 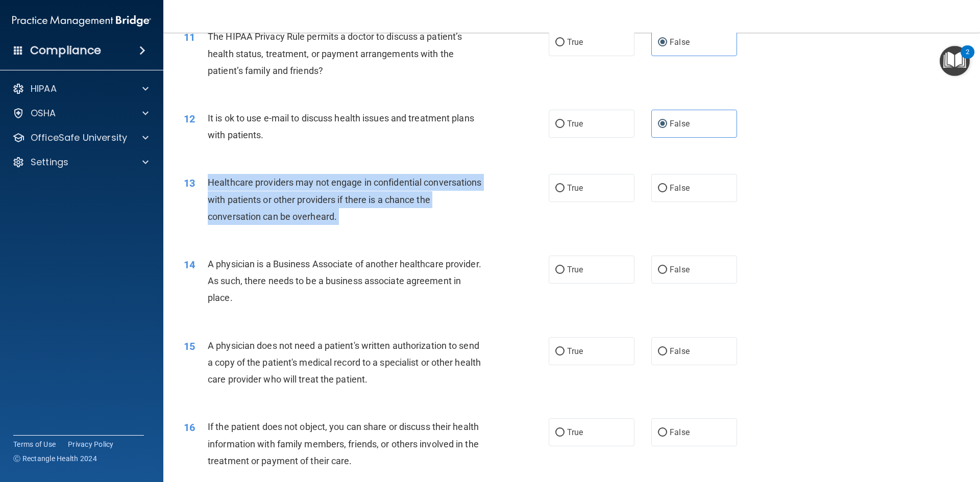 What do you see at coordinates (80, 113) in the screenshot?
I see `a: OSHA` at bounding box center [80, 113].